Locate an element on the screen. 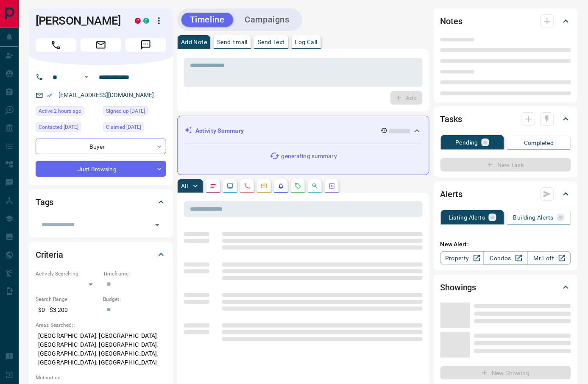  h2: Tasks is located at coordinates (451, 119).